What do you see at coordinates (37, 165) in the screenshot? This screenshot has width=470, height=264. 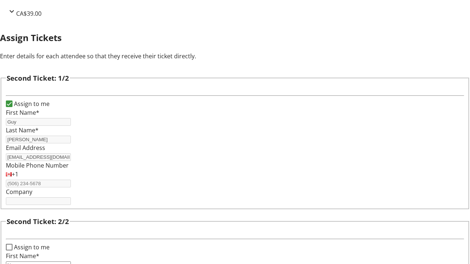 I see `label: Mobile Phone Number` at bounding box center [37, 165].